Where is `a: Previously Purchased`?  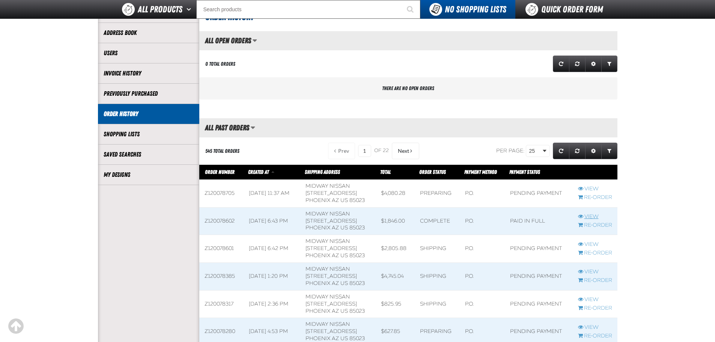 a: Previously Purchased is located at coordinates (149, 93).